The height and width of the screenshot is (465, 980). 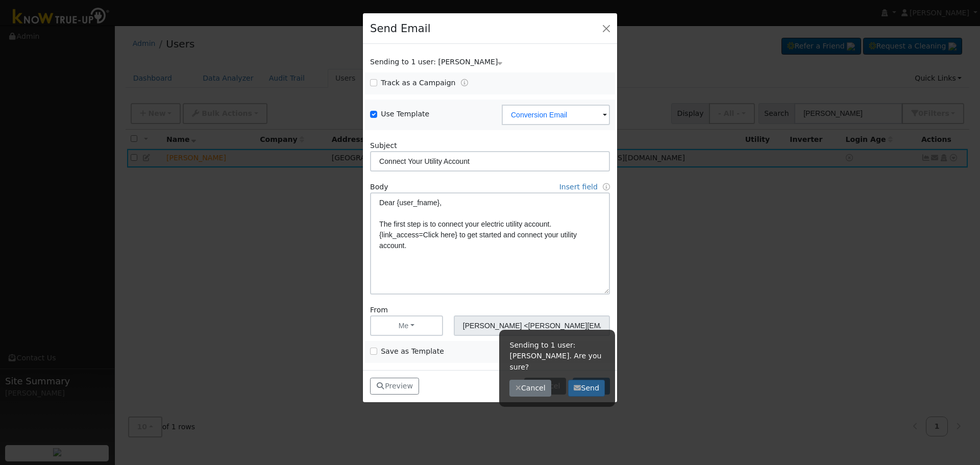 What do you see at coordinates (400, 28) in the screenshot?
I see `h4: Send Email` at bounding box center [400, 28].